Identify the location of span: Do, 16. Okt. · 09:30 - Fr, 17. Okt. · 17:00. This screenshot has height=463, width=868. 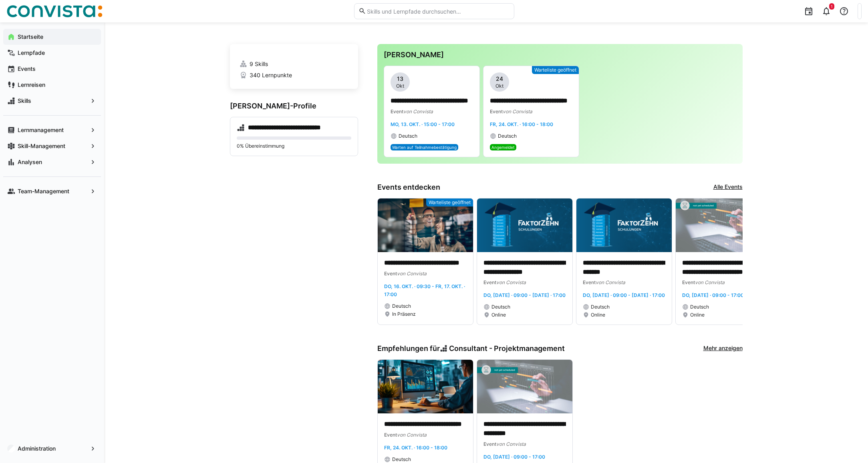
(424, 290).